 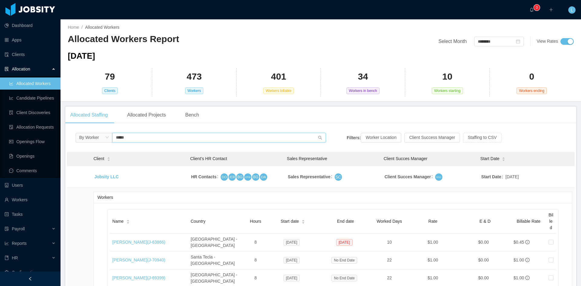 I want to click on span: Start date, so click(x=290, y=221).